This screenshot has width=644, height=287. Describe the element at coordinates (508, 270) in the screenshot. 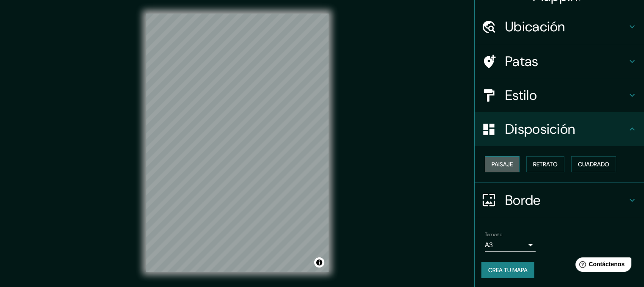

I see `font: Crea tu mapa` at that location.